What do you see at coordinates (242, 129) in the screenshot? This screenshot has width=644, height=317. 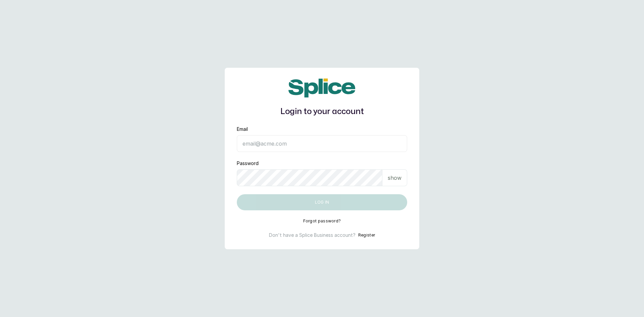 I see `label: Email` at bounding box center [242, 129].